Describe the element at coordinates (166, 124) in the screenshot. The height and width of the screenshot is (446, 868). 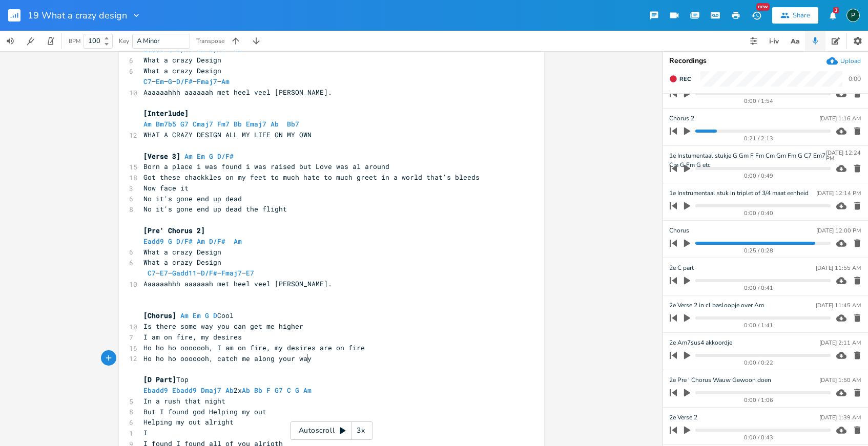
I see `span: Bm7b5` at that location.